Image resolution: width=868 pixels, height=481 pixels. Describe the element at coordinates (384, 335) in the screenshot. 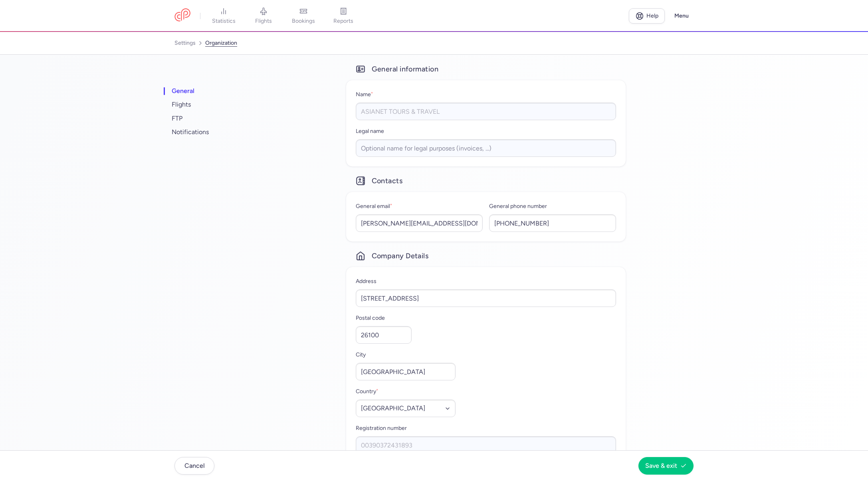

I see `input: 75010` at that location.